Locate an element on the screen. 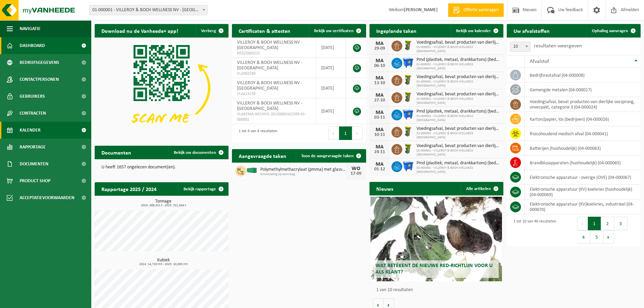  span: Bekijk uw documenten is located at coordinates (195, 152).